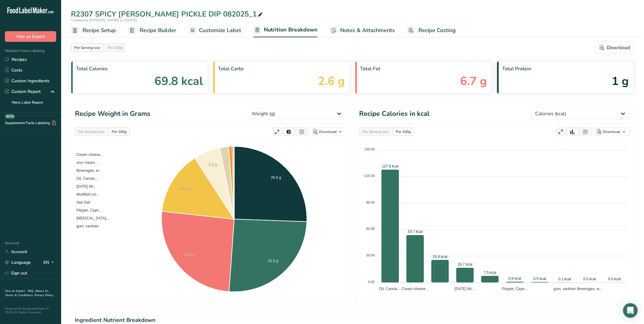  Describe the element at coordinates (50, 262) in the screenshot. I see `div: EN` at that location.